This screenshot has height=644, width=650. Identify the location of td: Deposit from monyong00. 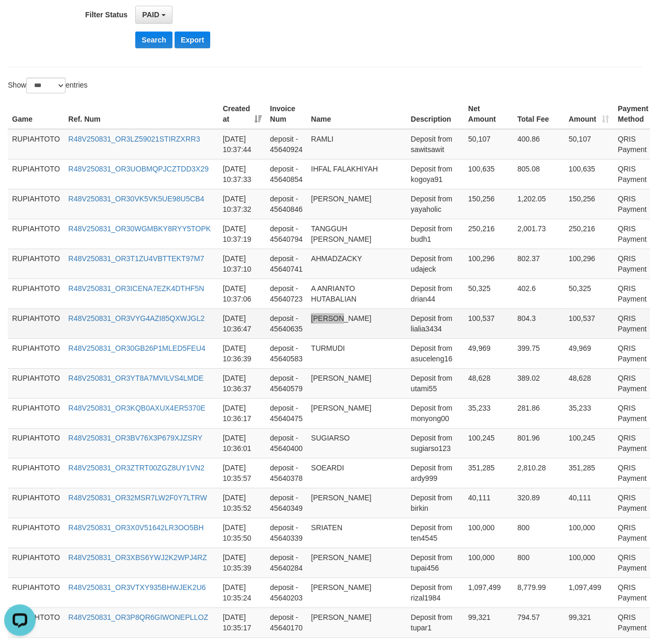
(435, 413).